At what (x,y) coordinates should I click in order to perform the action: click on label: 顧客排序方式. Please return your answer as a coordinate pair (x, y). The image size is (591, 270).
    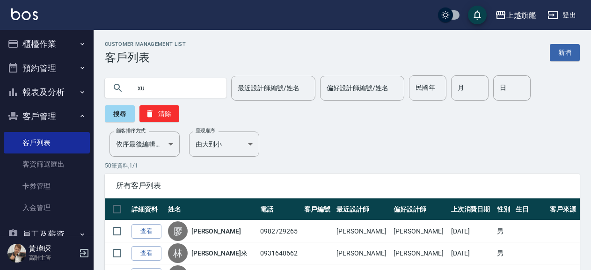
    Looking at the image, I should click on (131, 131).